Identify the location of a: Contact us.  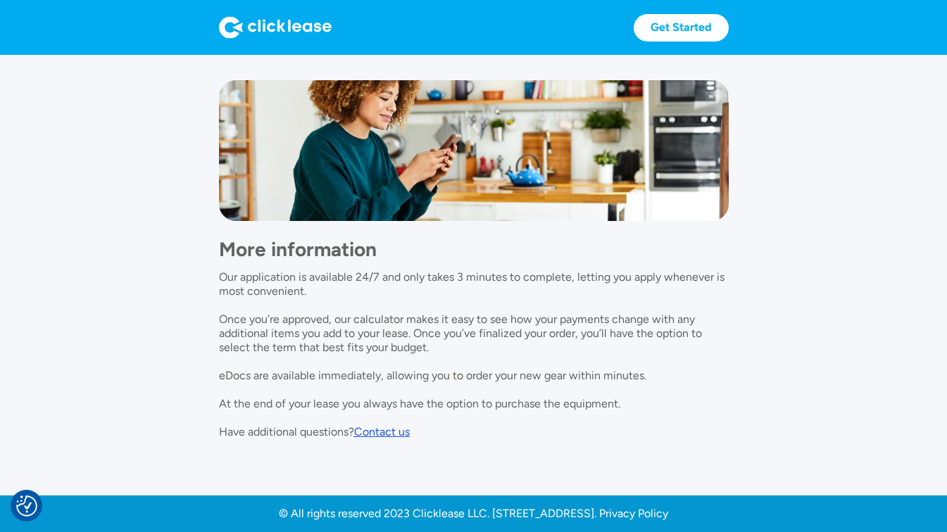
(382, 432).